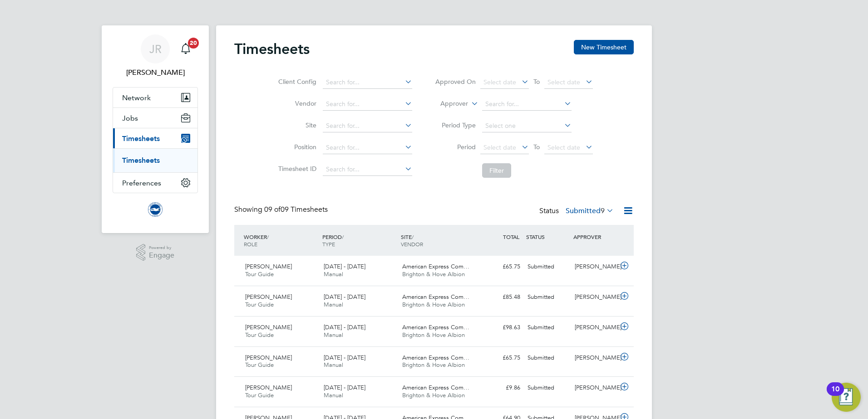 The image size is (868, 419). Describe the element at coordinates (136, 98) in the screenshot. I see `span: Network` at that location.